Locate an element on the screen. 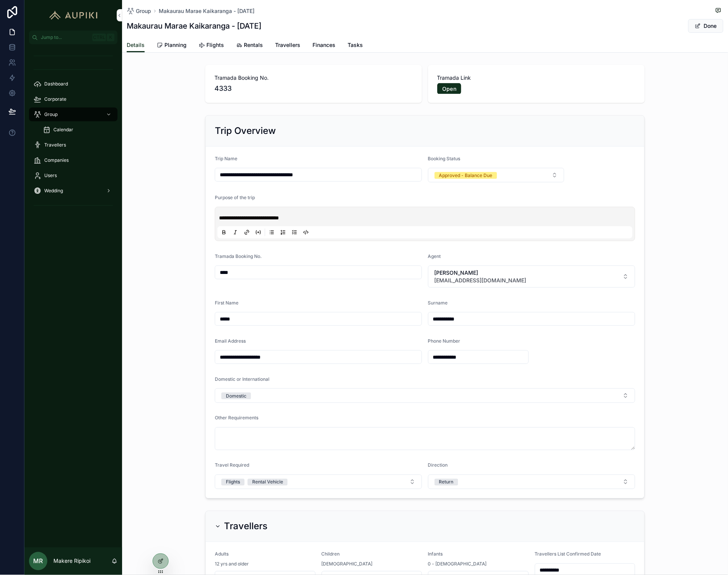 The height and width of the screenshot is (575, 728). span: Corporate is located at coordinates (56, 99).